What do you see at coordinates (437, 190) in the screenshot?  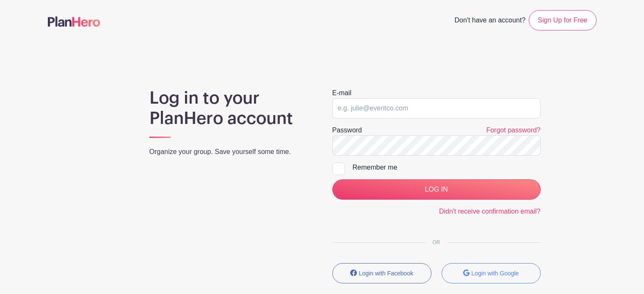 I see `input: LOG IN` at bounding box center [437, 190].